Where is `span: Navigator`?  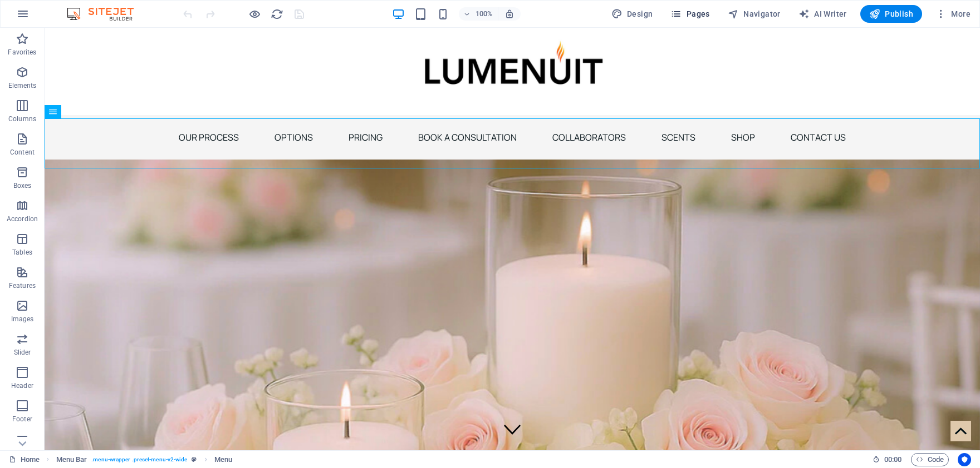 span: Navigator is located at coordinates (754, 14).